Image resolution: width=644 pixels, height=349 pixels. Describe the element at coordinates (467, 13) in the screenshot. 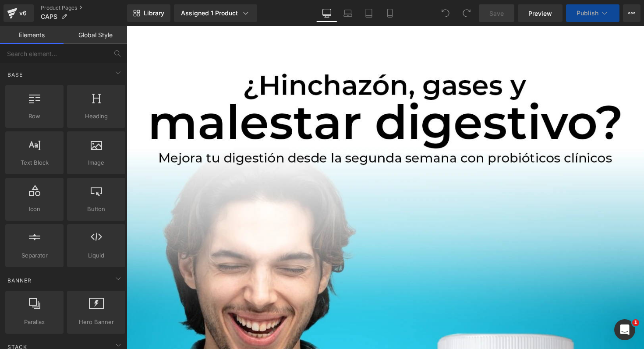

I see `button: Redo` at that location.